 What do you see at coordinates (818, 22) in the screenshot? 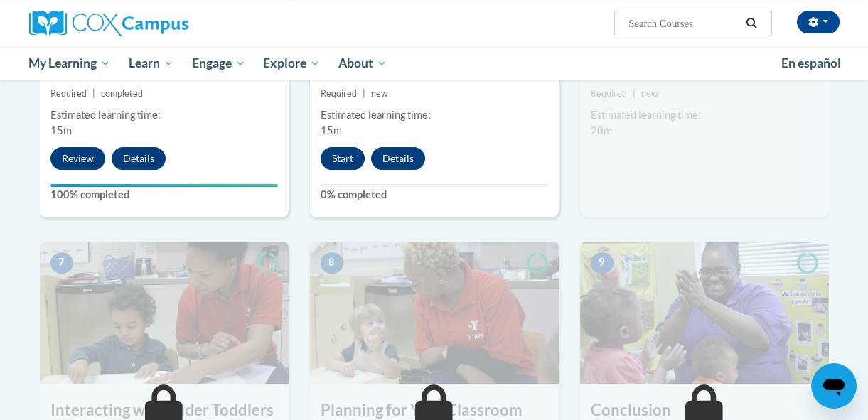
I see `button: Account Settings` at bounding box center [818, 22].